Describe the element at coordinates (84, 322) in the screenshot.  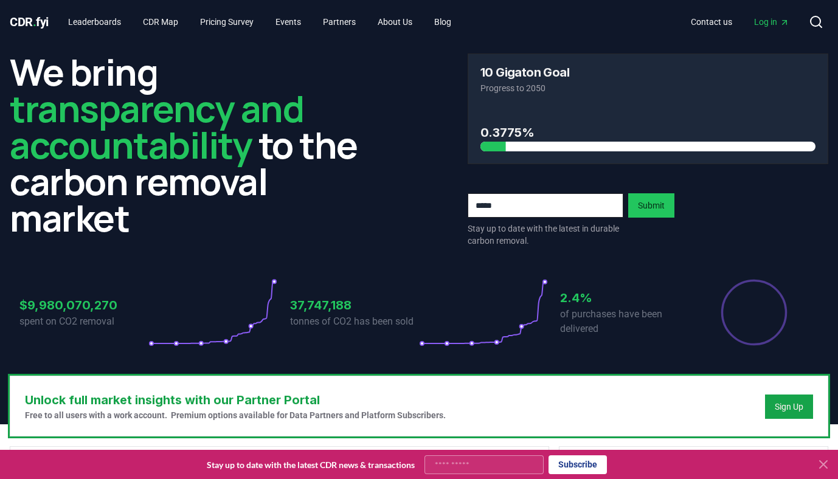
I see `p: spent on CO2 removal` at that location.